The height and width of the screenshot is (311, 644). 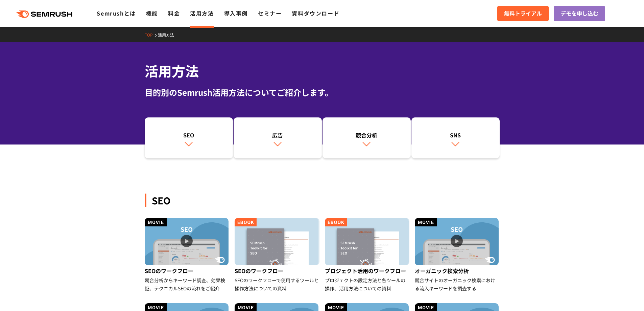 I want to click on a: TOP, so click(x=152, y=34).